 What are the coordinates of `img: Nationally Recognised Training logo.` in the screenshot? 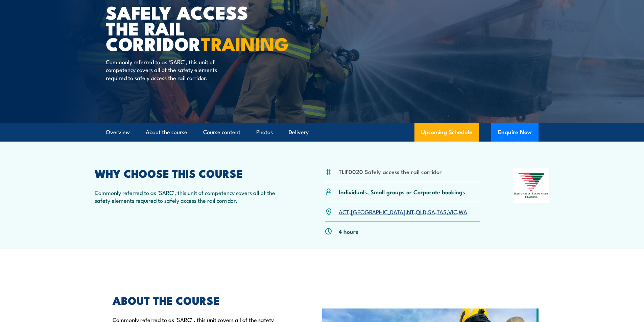 It's located at (531, 185).